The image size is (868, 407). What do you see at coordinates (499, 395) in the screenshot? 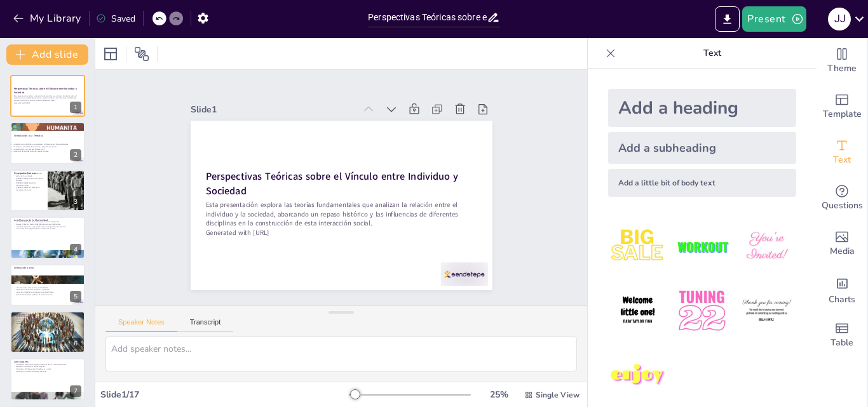
I see `div: 25 %` at bounding box center [499, 395].